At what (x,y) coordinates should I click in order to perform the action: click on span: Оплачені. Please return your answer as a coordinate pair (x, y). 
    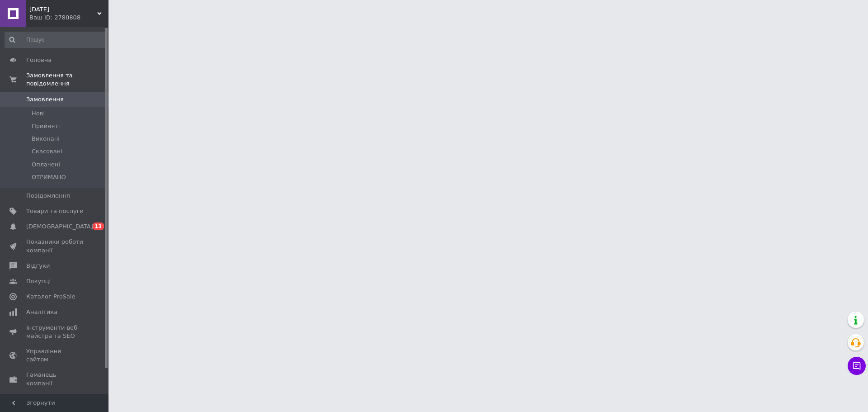
    Looking at the image, I should click on (46, 164).